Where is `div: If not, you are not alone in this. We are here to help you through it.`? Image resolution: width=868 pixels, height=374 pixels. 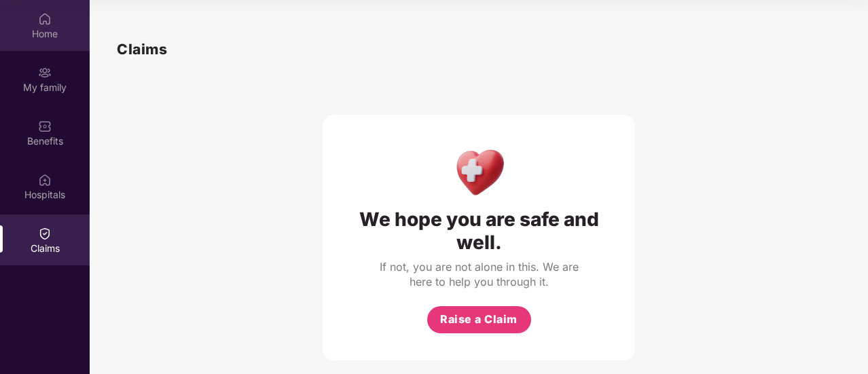 div: If not, you are not alone in this. We are here to help you through it. is located at coordinates (479, 274).